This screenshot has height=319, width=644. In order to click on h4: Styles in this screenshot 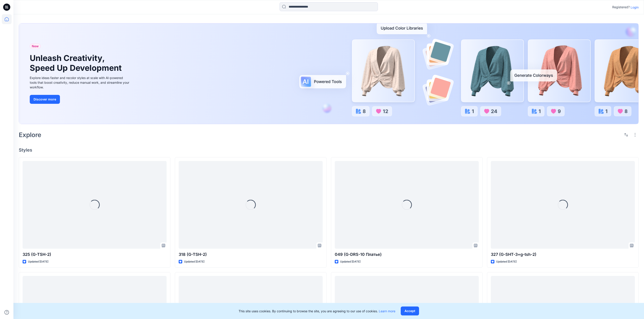, I will do `click(329, 150)`.